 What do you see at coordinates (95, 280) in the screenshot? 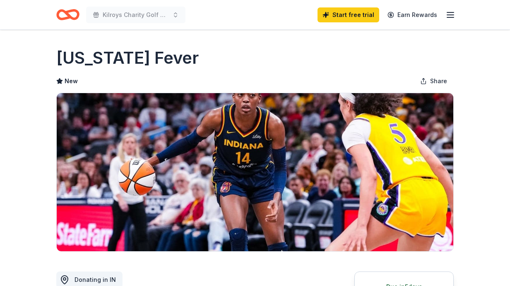
I see `span: Donating in IN` at bounding box center [95, 280].